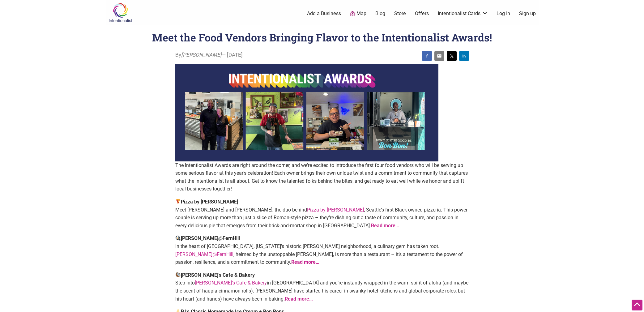 The image size is (644, 312). Describe the element at coordinates (637, 305) in the screenshot. I see `div: Scroll Back to Top` at that location.